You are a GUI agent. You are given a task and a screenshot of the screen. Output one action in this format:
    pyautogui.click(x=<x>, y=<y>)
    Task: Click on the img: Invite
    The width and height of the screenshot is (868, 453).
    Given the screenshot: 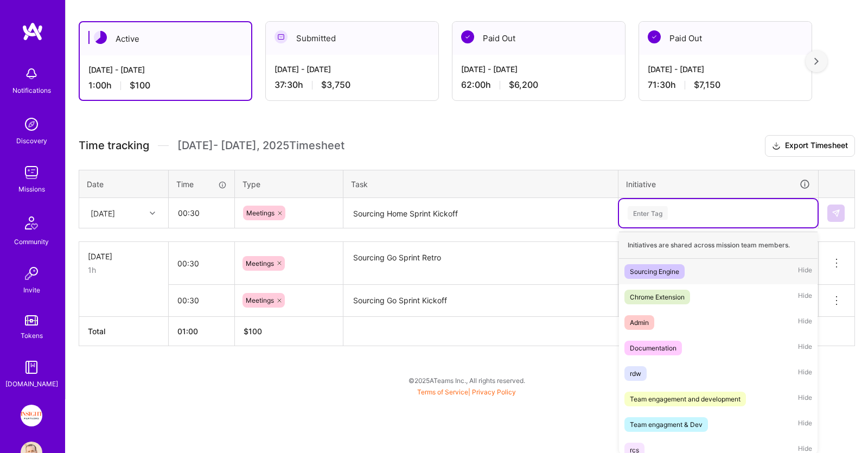 What is the action you would take?
    pyautogui.click(x=32, y=273)
    